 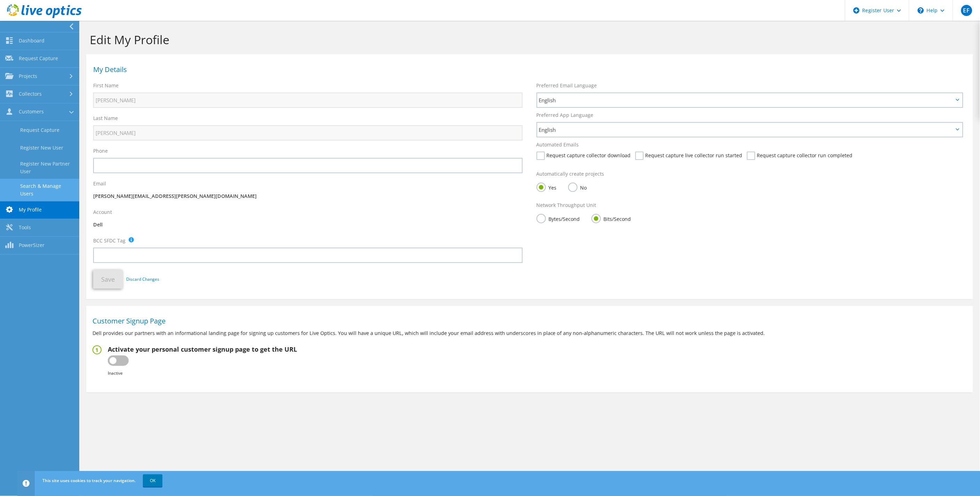 I want to click on label: Preferred Email Language, so click(x=567, y=86).